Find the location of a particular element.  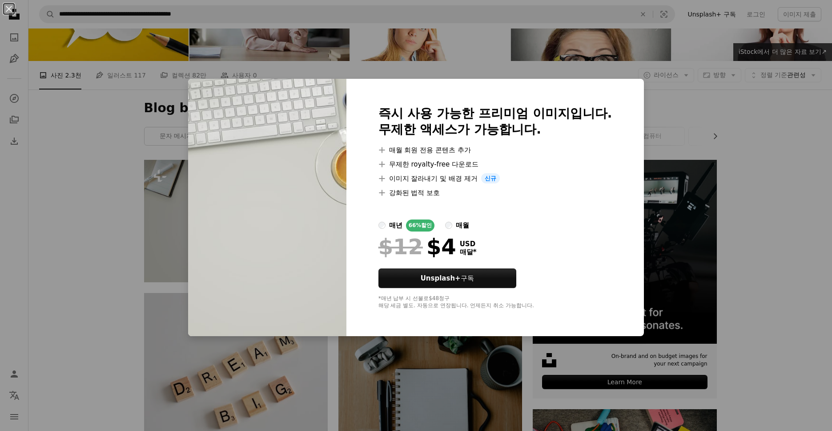

li: 매월 회원 전용 콘텐츠 추가 is located at coordinates (495, 150).